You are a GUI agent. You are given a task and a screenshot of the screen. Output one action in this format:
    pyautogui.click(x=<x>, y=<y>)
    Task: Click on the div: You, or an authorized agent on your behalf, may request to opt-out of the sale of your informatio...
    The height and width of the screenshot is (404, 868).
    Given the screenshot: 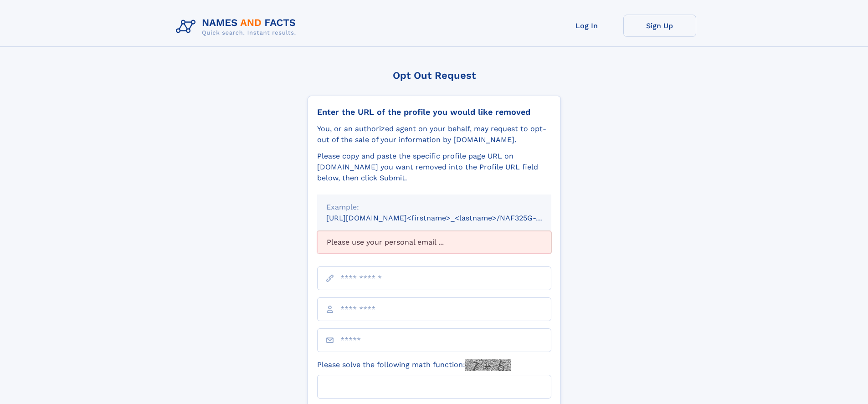 What is the action you would take?
    pyautogui.click(x=434, y=134)
    